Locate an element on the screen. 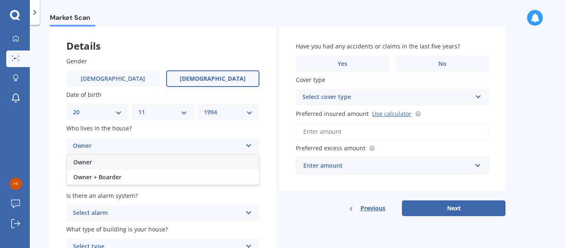 The image size is (566, 248). div: Owner is located at coordinates (157, 146).